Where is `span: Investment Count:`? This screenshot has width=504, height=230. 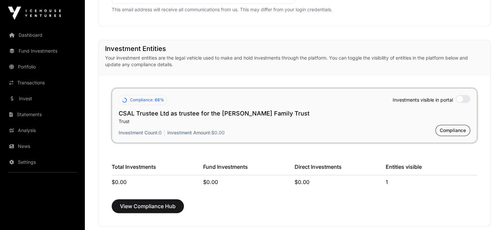
span: Investment Count: is located at coordinates (139, 133).